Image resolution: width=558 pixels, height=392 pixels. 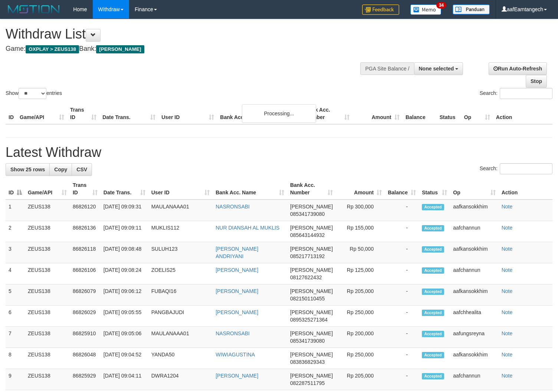 What do you see at coordinates (439, 68) in the screenshot?
I see `button: None selected` at bounding box center [439, 68].